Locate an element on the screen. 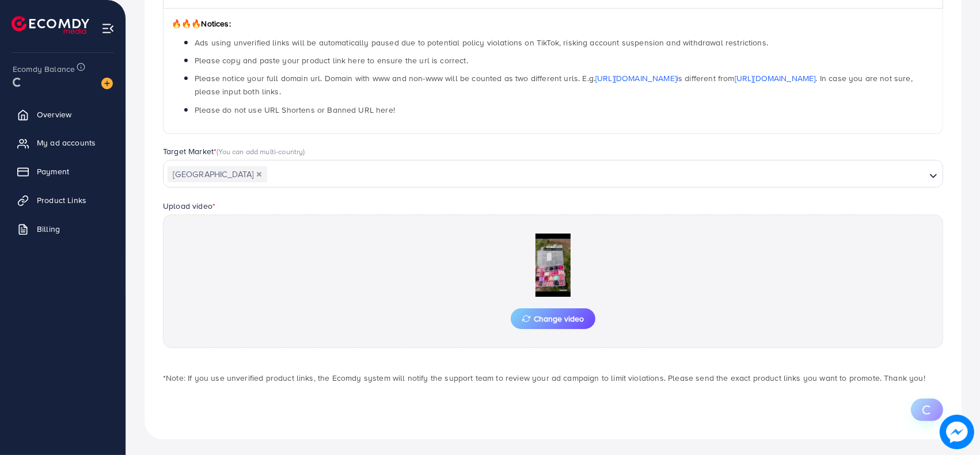 The image size is (980, 455). span: Product Links is located at coordinates (62, 200).